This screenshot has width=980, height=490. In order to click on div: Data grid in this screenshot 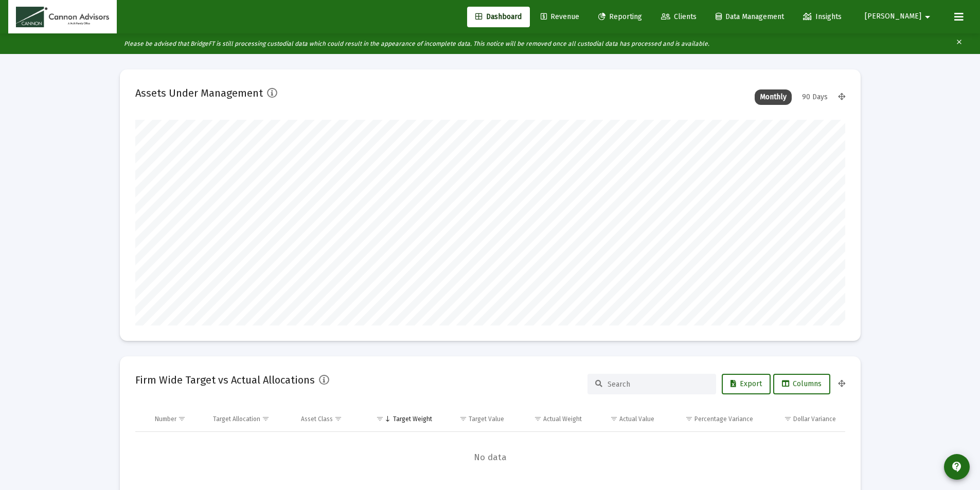, I will do `click(490, 445)`.